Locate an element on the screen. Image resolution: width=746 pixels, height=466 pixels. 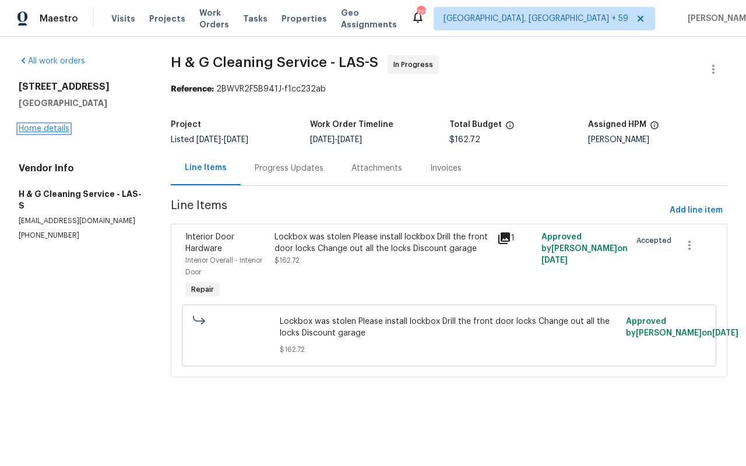
h5: Work Order Timeline is located at coordinates (351, 125).